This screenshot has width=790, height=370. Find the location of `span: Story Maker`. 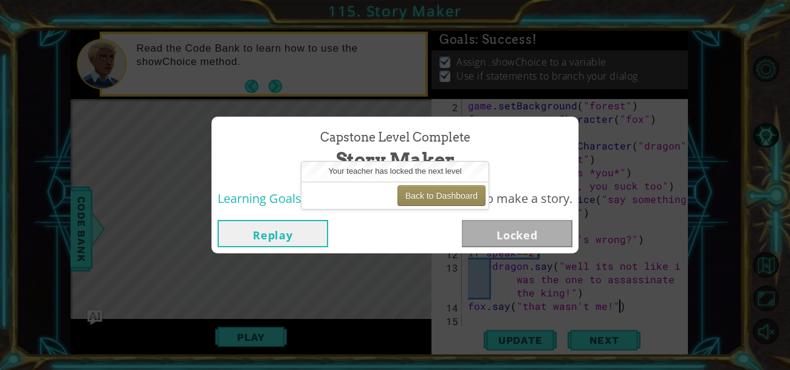

span: Story Maker is located at coordinates (395, 159).